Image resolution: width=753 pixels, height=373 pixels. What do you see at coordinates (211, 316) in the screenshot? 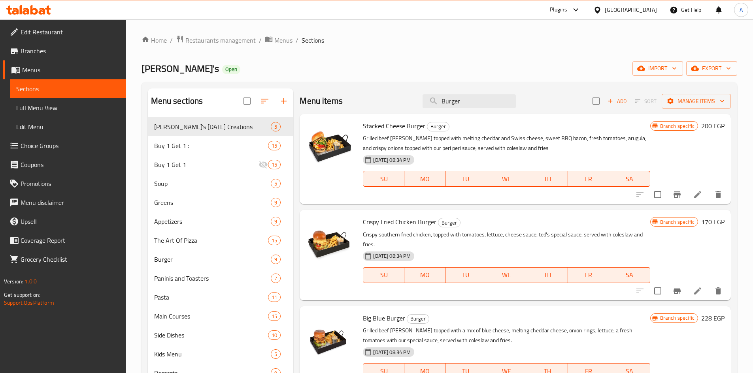
I see `span: Main Courses` at bounding box center [211, 316].